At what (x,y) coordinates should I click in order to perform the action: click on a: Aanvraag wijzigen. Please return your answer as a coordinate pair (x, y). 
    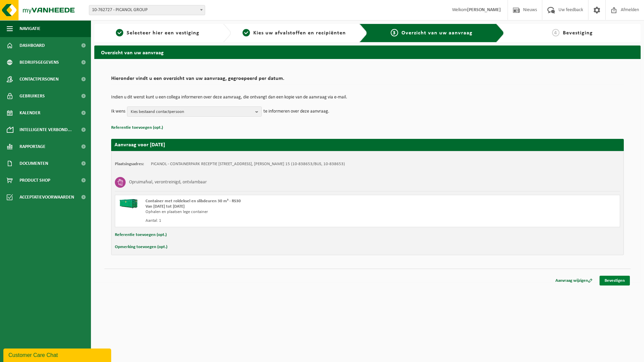
    Looking at the image, I should click on (574, 280).